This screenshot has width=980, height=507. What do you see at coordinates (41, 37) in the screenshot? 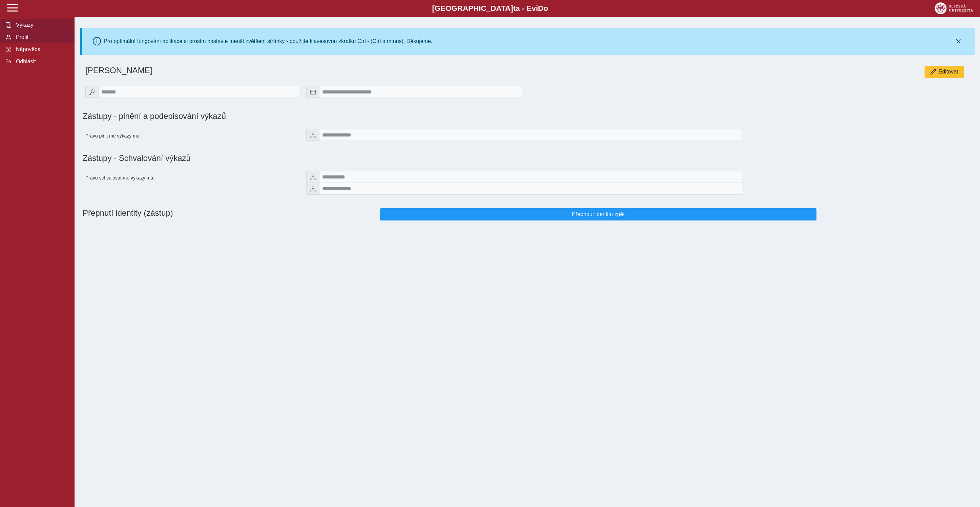
I see `span: Profil` at bounding box center [41, 37].